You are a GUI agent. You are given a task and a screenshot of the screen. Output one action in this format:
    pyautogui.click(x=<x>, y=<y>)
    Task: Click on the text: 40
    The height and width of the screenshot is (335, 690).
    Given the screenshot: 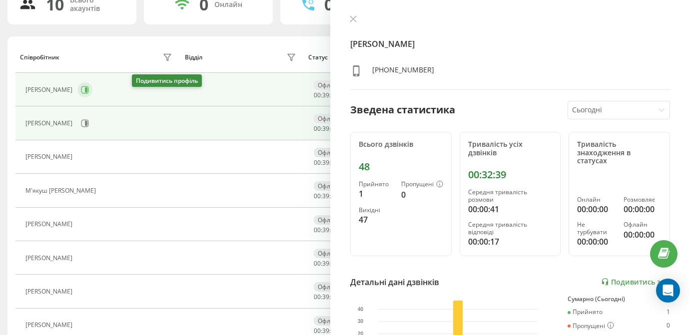 What is the action you would take?
    pyautogui.click(x=361, y=309)
    